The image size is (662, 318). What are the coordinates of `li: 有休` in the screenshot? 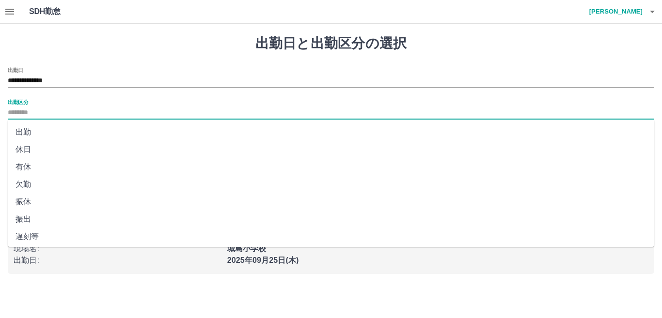 It's located at (331, 167).